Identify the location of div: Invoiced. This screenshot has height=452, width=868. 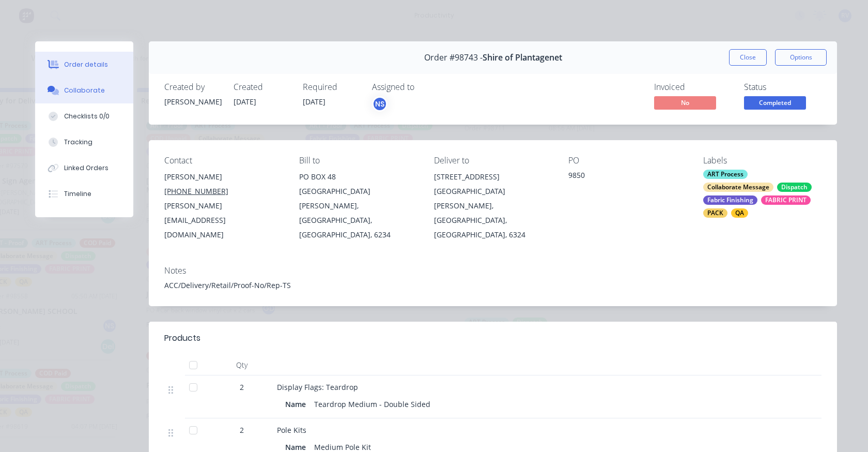
(693, 86).